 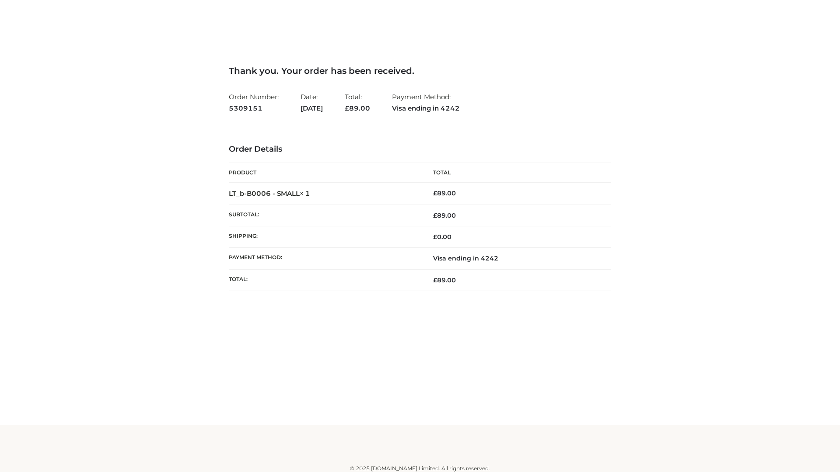 I want to click on th: Product, so click(x=324, y=173).